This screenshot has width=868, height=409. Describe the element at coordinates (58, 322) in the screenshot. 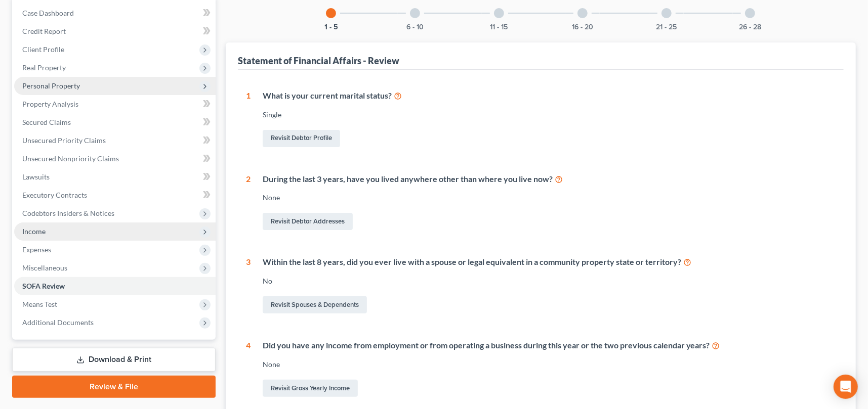

I see `span: Additional Documents` at that location.